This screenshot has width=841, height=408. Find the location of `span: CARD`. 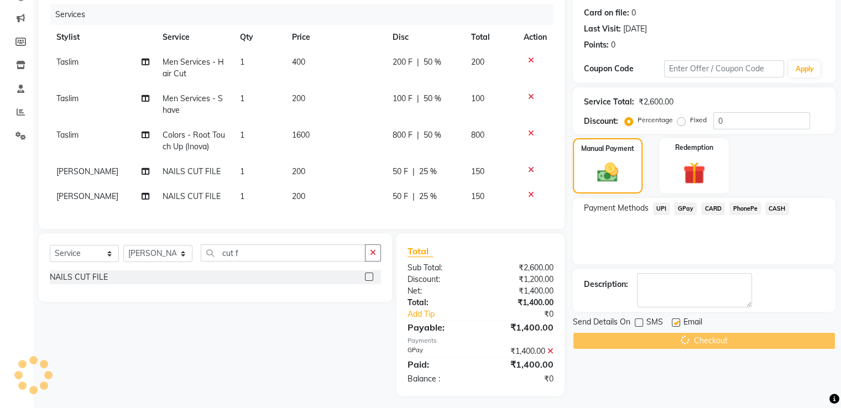

span: CARD is located at coordinates (713, 209).